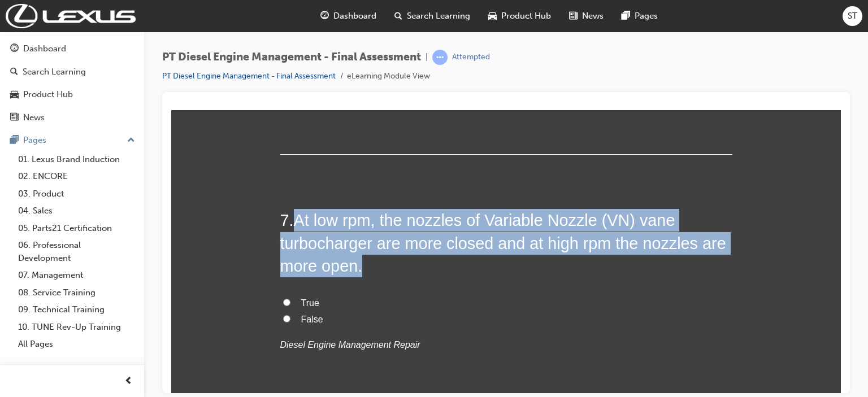 The height and width of the screenshot is (397, 868). What do you see at coordinates (526, 16) in the screenshot?
I see `span: Product Hub` at bounding box center [526, 16].